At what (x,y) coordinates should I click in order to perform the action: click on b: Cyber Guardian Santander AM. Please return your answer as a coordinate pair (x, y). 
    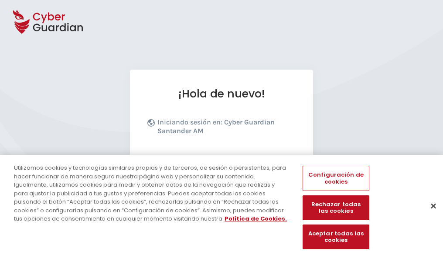
    Looking at the image, I should click on (216, 126).